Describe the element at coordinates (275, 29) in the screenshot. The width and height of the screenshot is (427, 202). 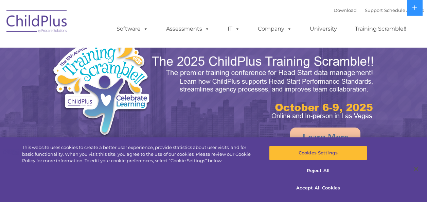
I see `a: Company` at that location.